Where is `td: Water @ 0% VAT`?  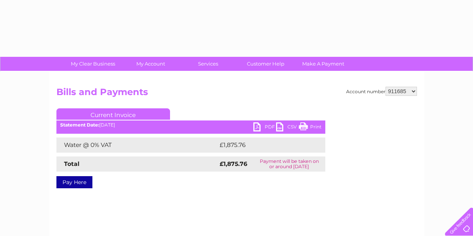 td: Water @ 0% VAT is located at coordinates (137, 145).